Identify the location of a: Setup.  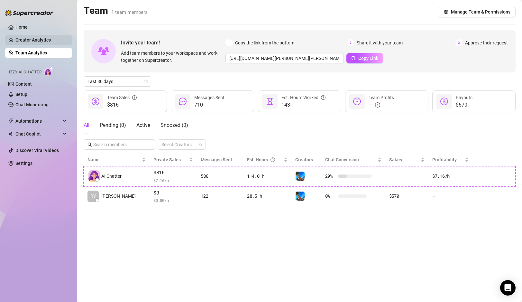
(21, 94).